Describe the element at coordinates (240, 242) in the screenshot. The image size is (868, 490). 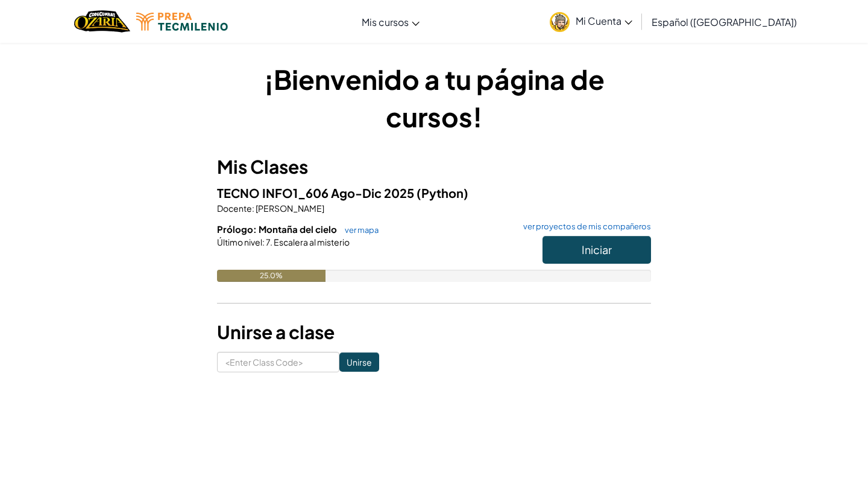
I see `span: Último nivel` at that location.